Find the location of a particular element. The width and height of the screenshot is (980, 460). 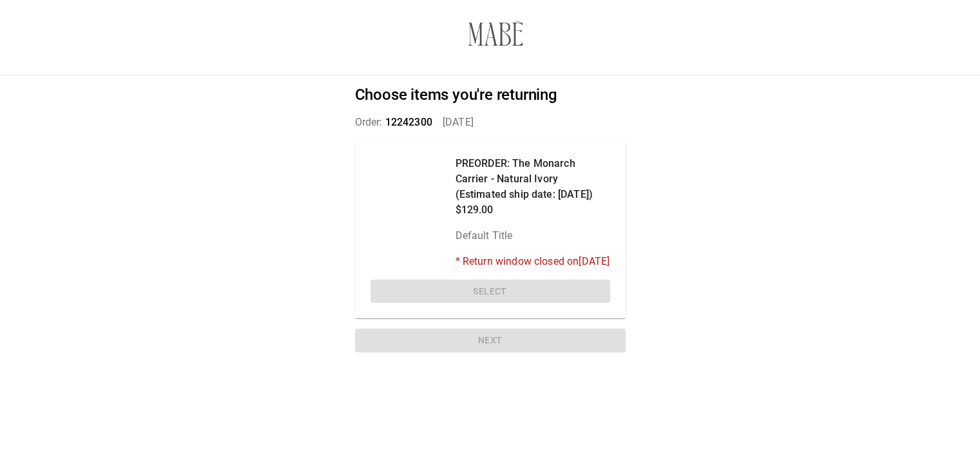

span: 12242300 is located at coordinates (408, 122).